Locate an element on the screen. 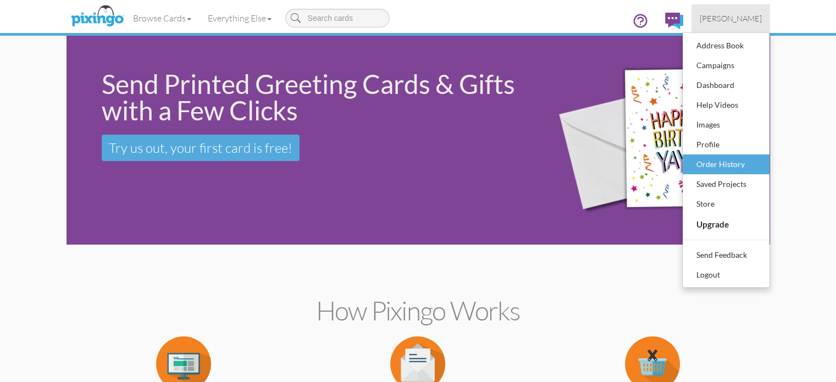  div: Saved Projects is located at coordinates (726, 184).